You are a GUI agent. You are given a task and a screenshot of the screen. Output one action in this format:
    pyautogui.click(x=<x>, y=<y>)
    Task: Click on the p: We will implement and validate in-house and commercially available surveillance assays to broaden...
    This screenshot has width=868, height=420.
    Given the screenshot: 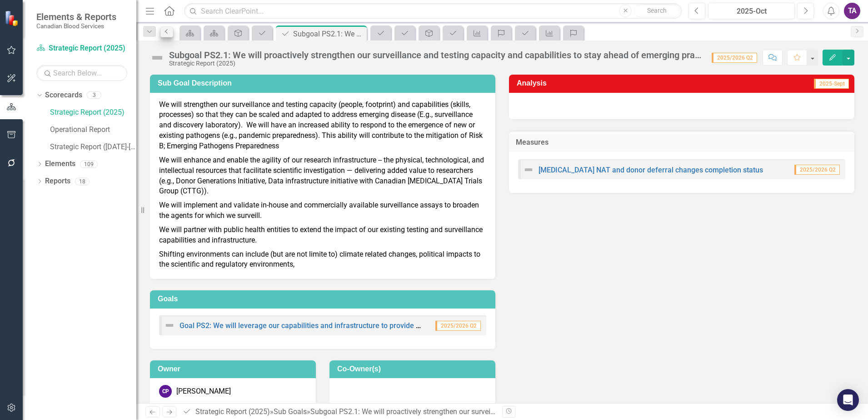 What is the action you would take?
    pyautogui.click(x=323, y=210)
    